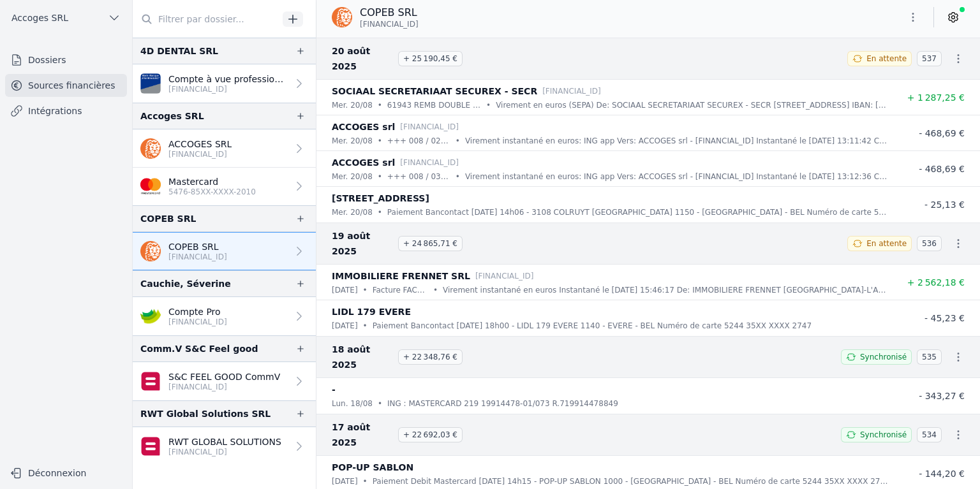  Describe the element at coordinates (372, 467) in the screenshot. I see `p: POP-UP SABLON` at that location.